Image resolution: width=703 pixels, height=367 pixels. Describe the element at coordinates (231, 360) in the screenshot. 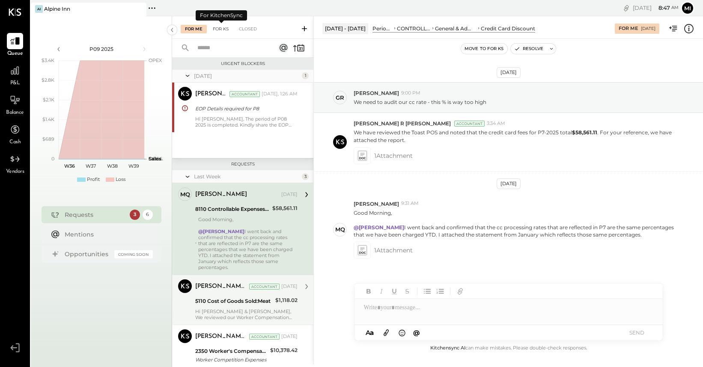

I see `div: Worker Competition Expenses` at that location.